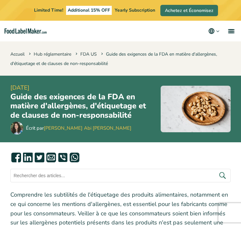  I want to click on a: Hub réglementaire, so click(52, 54).